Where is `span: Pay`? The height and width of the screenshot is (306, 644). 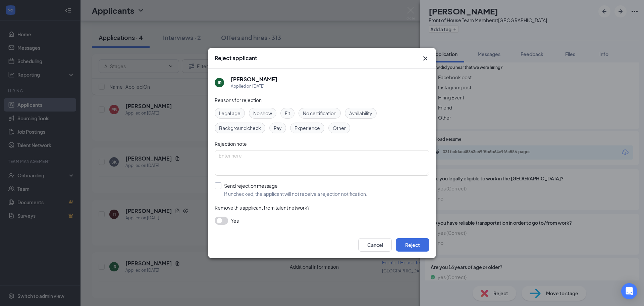 span: Pay is located at coordinates (278, 128).